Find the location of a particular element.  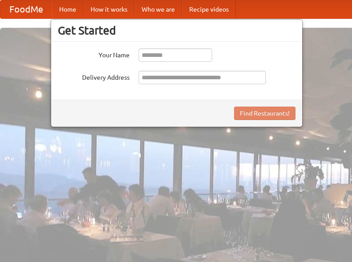

h3: Get Started is located at coordinates (177, 30).